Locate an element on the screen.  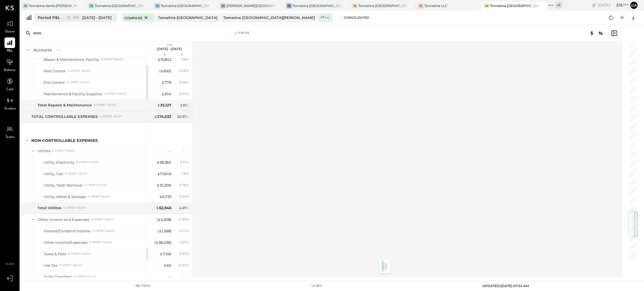
a: Cash is located at coordinates (10, 84).